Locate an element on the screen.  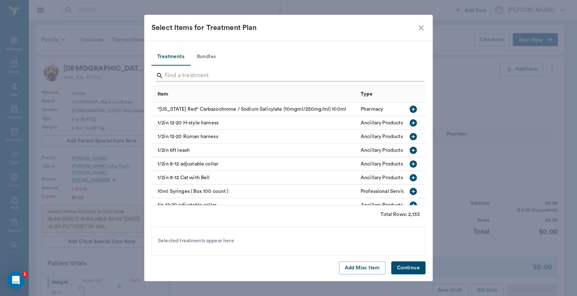
span: Selected treatments appear here is located at coordinates (196, 241).